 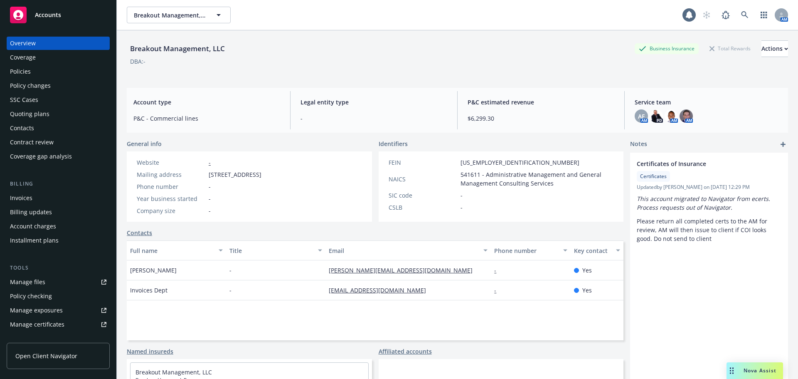 I want to click on a: Manage claims, so click(x=58, y=338).